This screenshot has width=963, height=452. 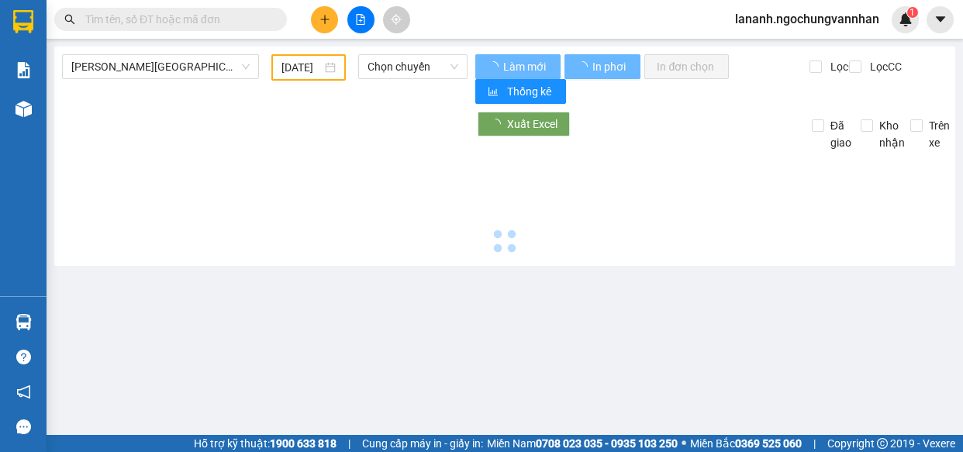 What do you see at coordinates (530, 91) in the screenshot?
I see `span: Thống kê` at bounding box center [530, 91].